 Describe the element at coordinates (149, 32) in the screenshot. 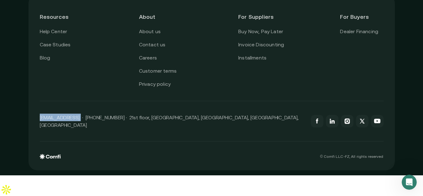

I see `a: About us` at that location.